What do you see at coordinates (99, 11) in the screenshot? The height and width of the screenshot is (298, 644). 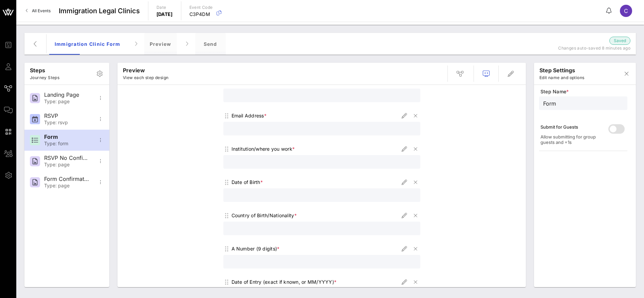 I see `span: Immigration Legal Clinics` at bounding box center [99, 11].